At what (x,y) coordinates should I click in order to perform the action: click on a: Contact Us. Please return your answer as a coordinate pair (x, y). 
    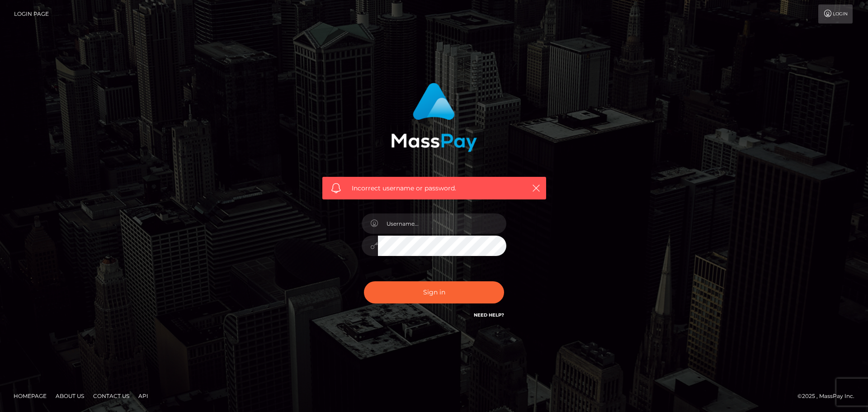
    Looking at the image, I should click on (111, 395).